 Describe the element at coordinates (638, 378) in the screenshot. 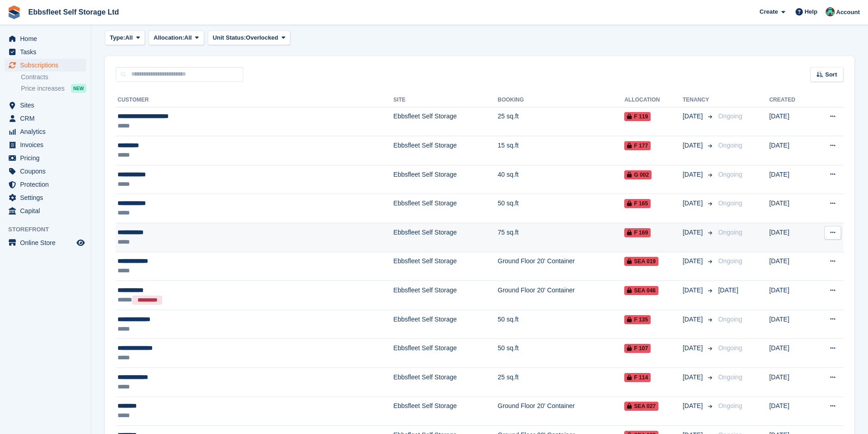

I see `span: F 114` at that location.